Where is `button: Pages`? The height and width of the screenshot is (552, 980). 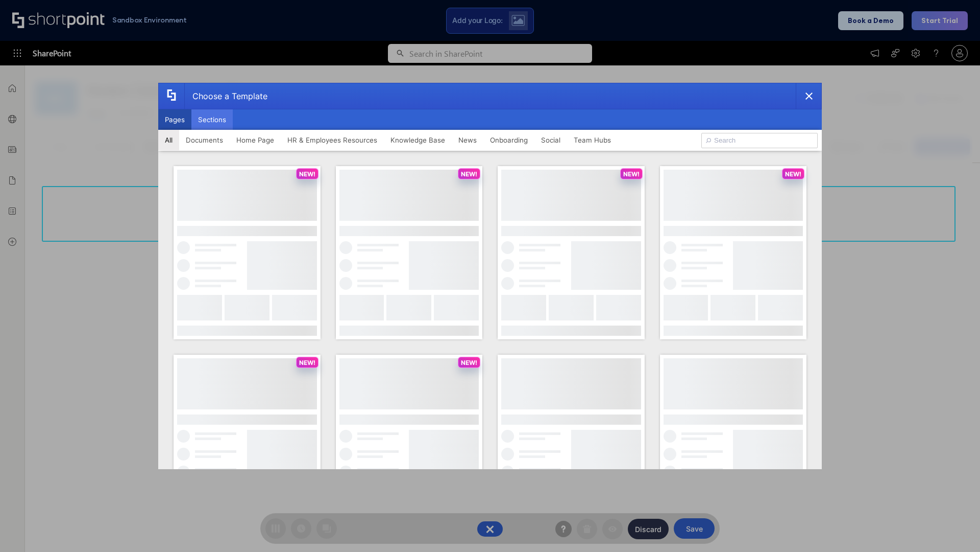 button: Pages is located at coordinates (174, 120).